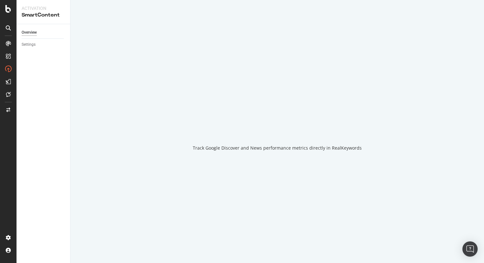 Image resolution: width=484 pixels, height=263 pixels. I want to click on div: Overview, so click(29, 32).